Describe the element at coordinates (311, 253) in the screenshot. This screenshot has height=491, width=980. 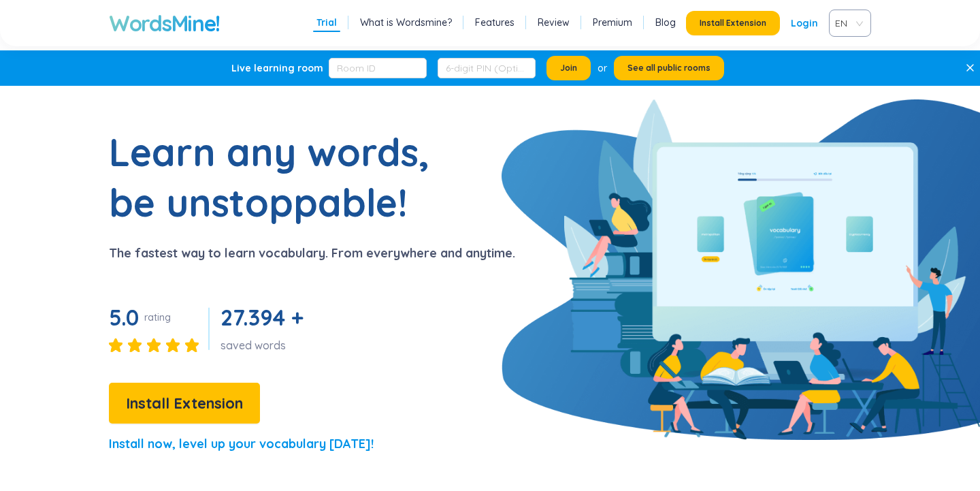
I see `p: The fastest way to learn vocabulary. From everywhere and anytime.` at that location.